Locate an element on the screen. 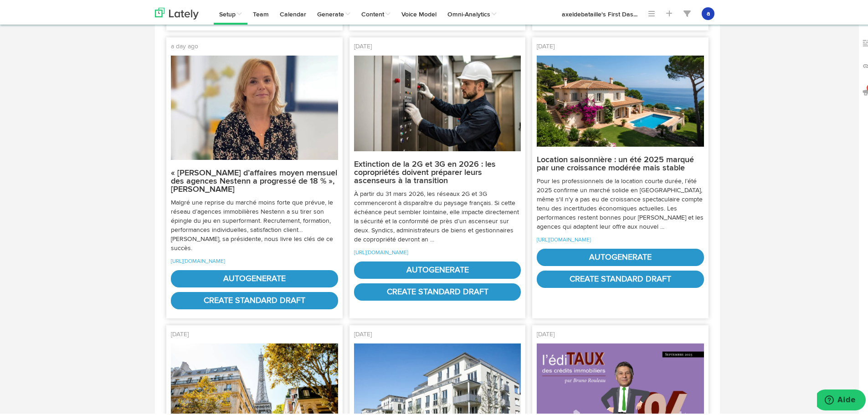 This screenshot has width=868, height=415. img: delphine-rouxel-nestenn.jpg is located at coordinates (254, 106).